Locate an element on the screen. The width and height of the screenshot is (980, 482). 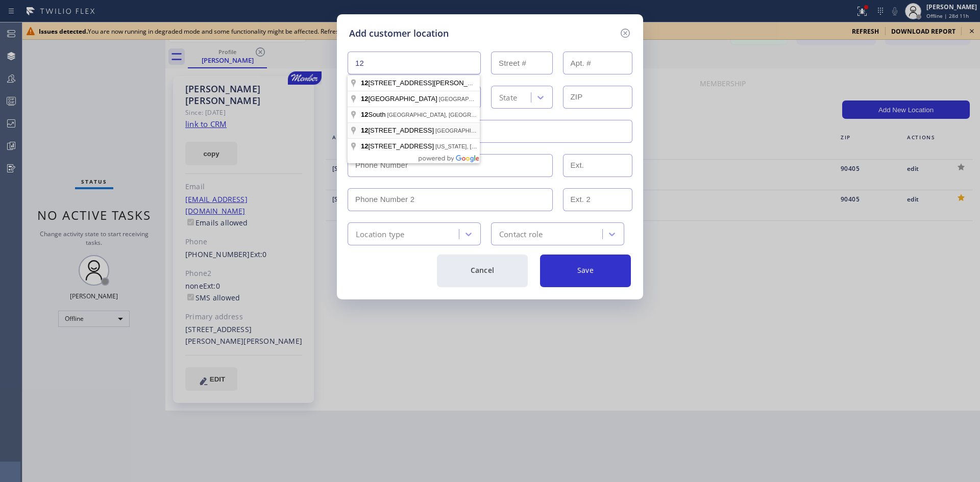
input: Ext. is located at coordinates (598, 165).